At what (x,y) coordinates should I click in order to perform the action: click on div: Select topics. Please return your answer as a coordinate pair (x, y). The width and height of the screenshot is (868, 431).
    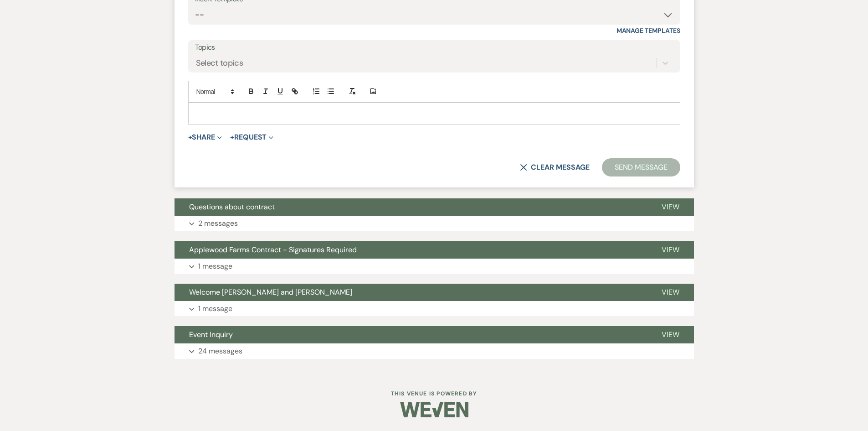
    Looking at the image, I should click on (220, 62).